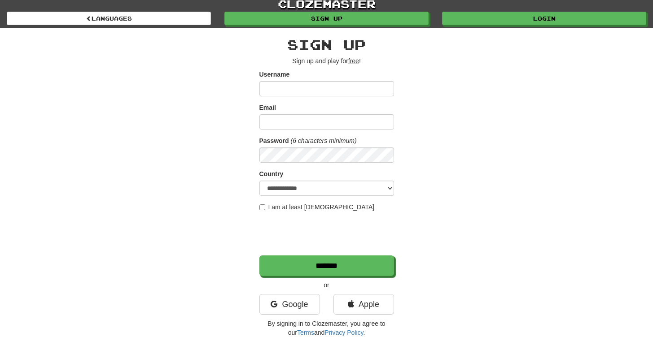 This screenshot has width=653, height=337. I want to click on a: Sign up, so click(326, 18).